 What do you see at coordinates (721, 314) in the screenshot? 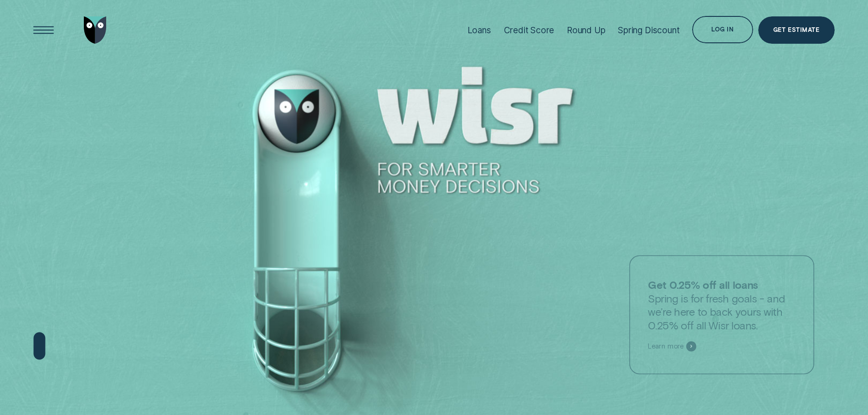
I see `a: Get 0.25% off all loansSpring is for fresh goals - and we’re here to back yours with 0.25% off al...` at bounding box center [721, 314].